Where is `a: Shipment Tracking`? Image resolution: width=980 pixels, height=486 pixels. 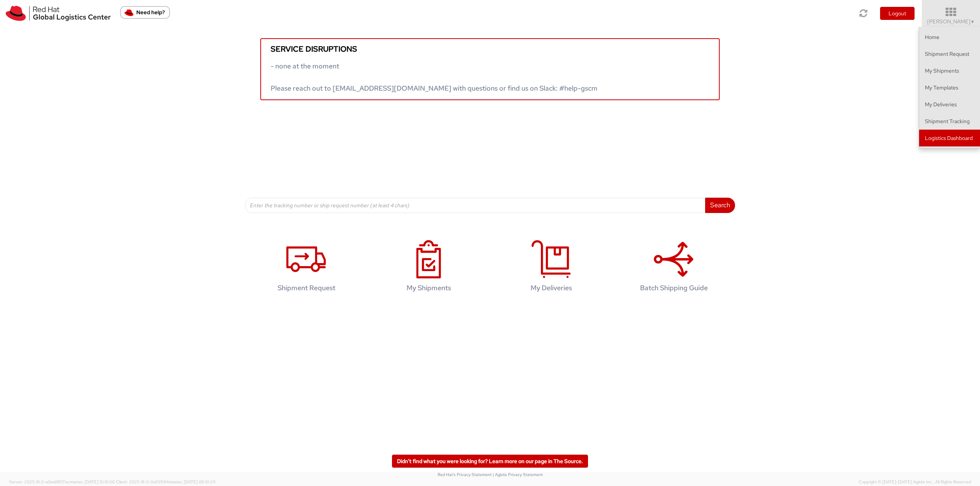
a: Shipment Tracking is located at coordinates (950, 121).